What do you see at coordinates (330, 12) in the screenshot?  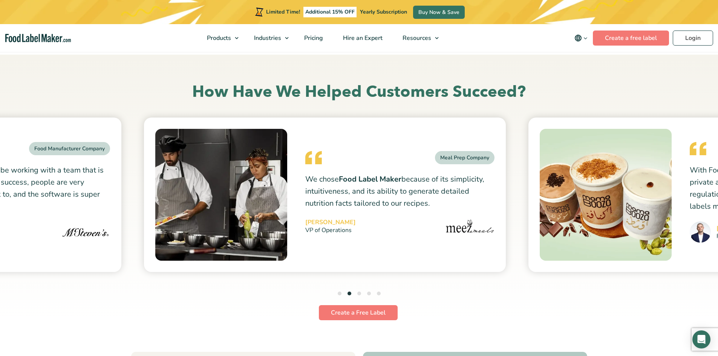 I see `span: Additional 15% OFF` at bounding box center [330, 12].